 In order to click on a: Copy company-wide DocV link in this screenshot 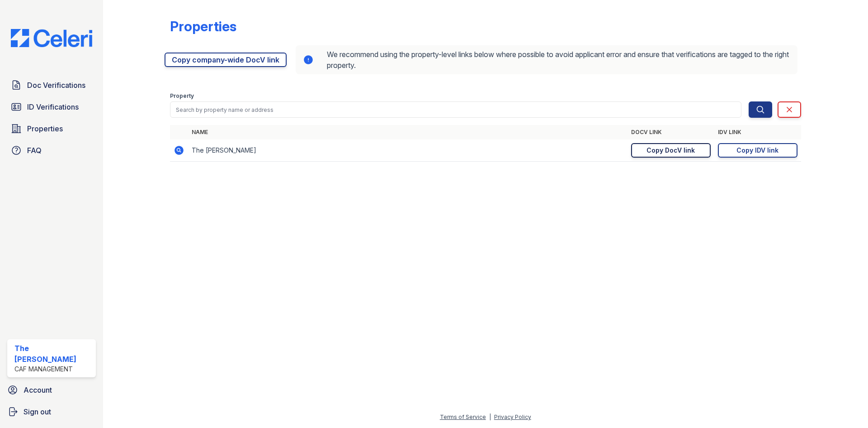, I will do `click(226, 60)`.